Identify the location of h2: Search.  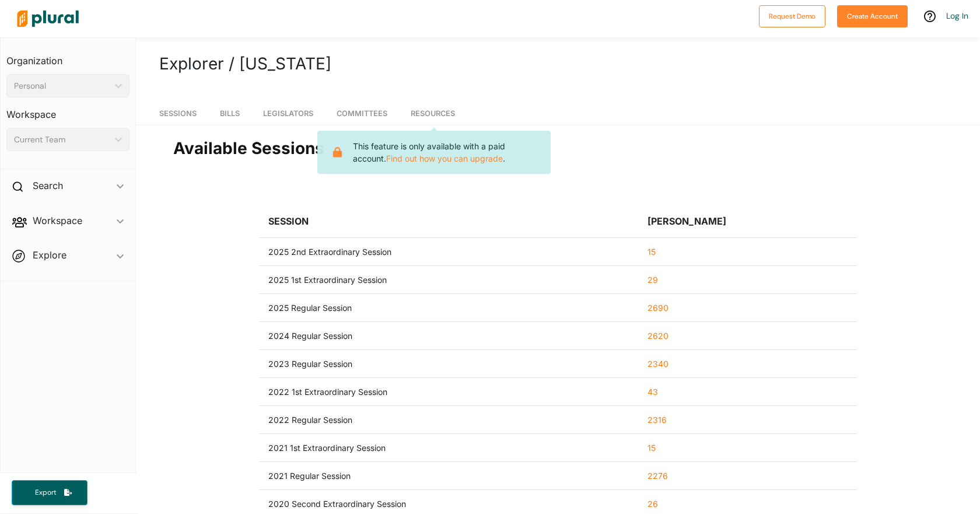
(48, 186).